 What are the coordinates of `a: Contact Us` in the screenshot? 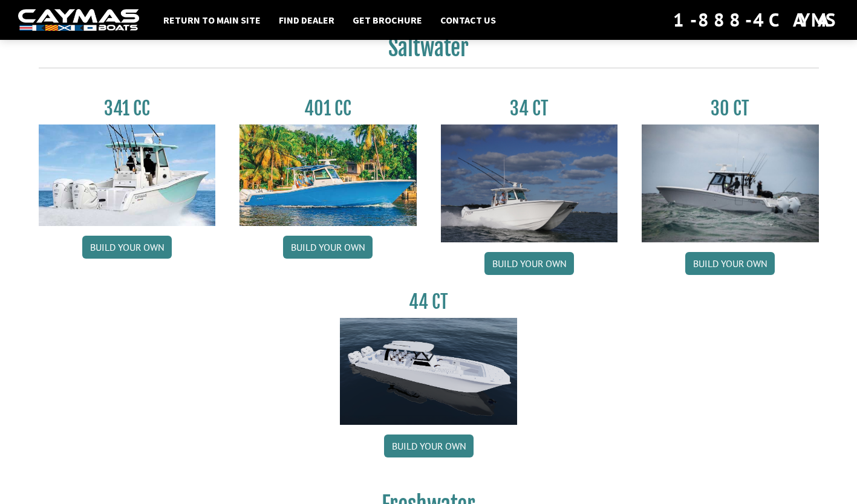 It's located at (468, 20).